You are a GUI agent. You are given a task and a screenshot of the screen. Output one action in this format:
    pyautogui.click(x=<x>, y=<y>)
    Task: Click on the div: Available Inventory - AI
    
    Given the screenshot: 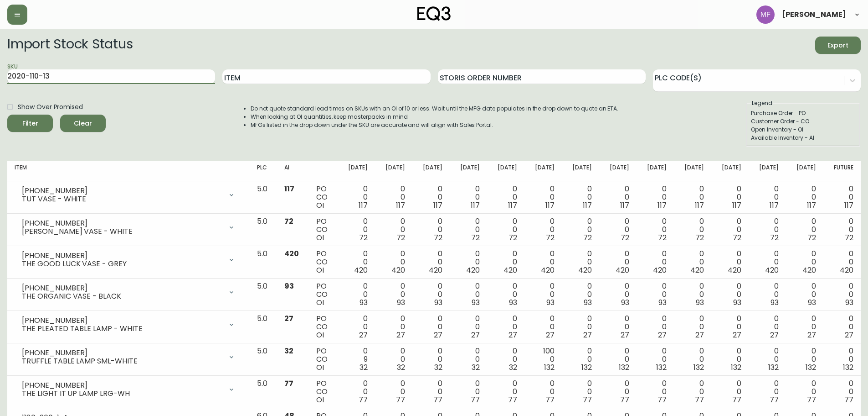 What is the action you would take?
    pyautogui.click(x=803, y=138)
    